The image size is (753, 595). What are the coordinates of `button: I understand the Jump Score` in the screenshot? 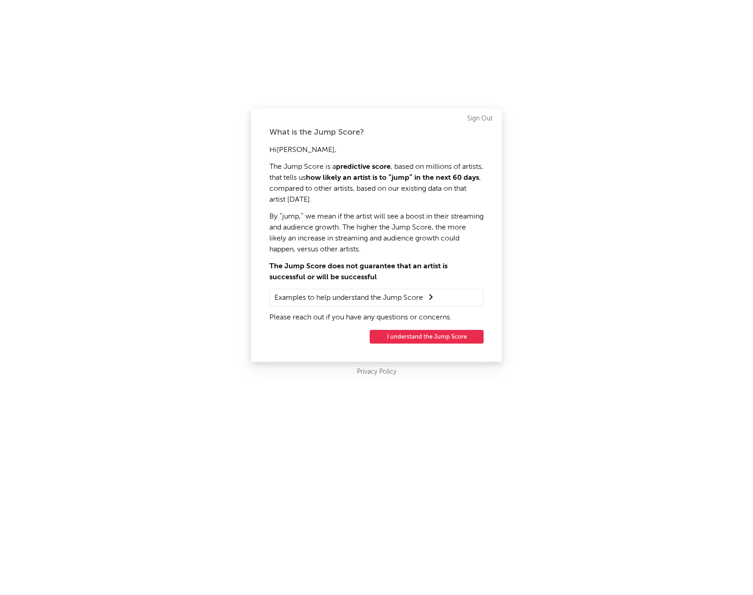 It's located at (427, 336).